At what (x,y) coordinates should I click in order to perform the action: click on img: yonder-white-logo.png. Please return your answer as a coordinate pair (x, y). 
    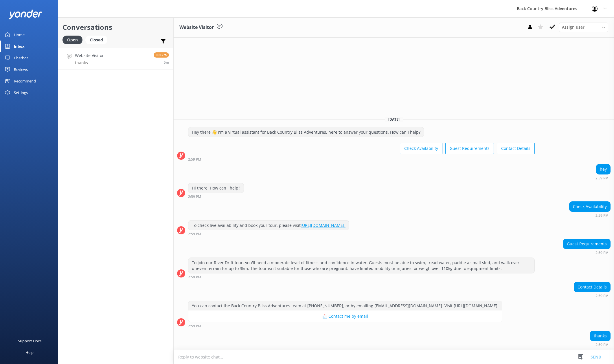
    Looking at the image, I should click on (25, 14).